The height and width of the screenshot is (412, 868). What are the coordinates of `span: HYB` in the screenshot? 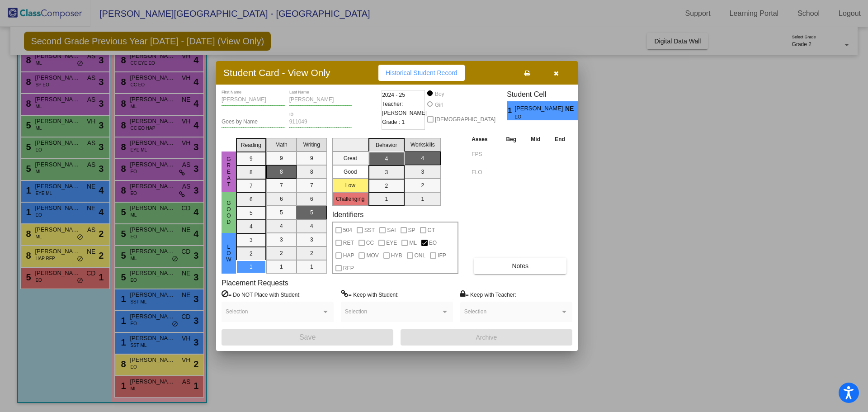 It's located at (397, 255).